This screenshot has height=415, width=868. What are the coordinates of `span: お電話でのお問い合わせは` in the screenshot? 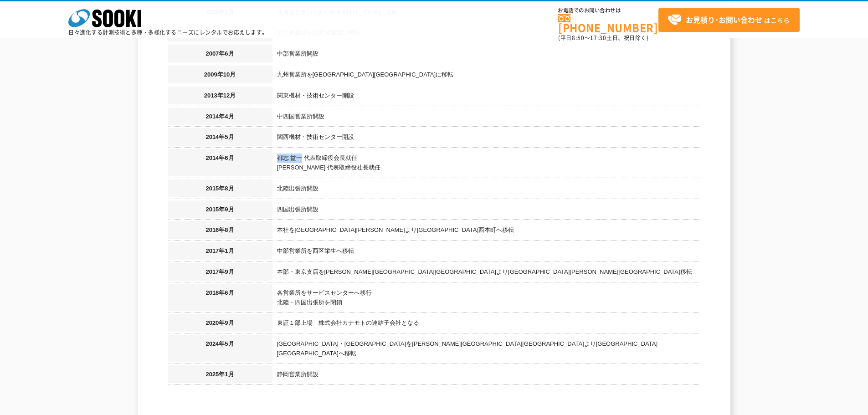 It's located at (608, 11).